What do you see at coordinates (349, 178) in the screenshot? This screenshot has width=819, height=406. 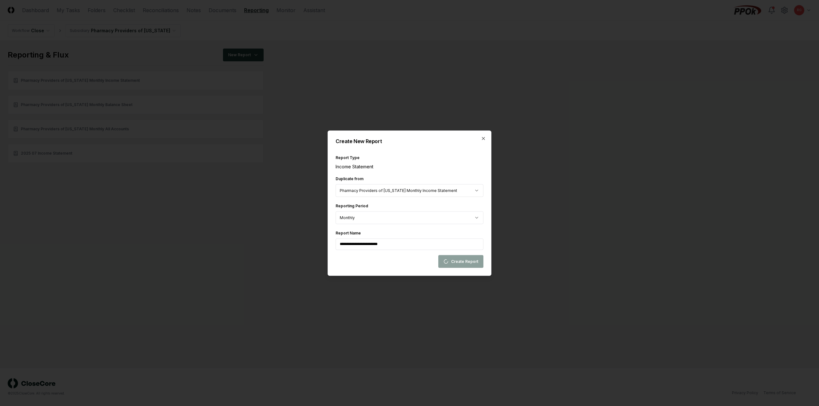 I see `label: Duplicate from` at bounding box center [349, 178].